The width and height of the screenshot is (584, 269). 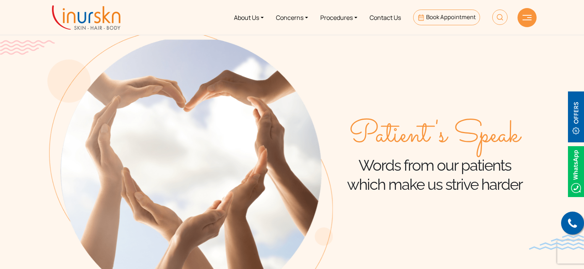 What do you see at coordinates (556, 242) in the screenshot?
I see `img: bluewave` at bounding box center [556, 242].